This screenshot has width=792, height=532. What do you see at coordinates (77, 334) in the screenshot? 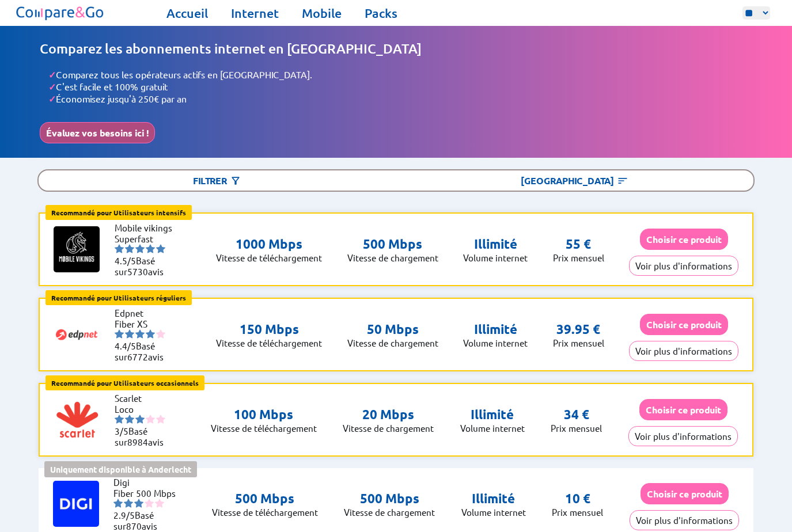
I see `img: Logo of Edpnet` at bounding box center [77, 334].